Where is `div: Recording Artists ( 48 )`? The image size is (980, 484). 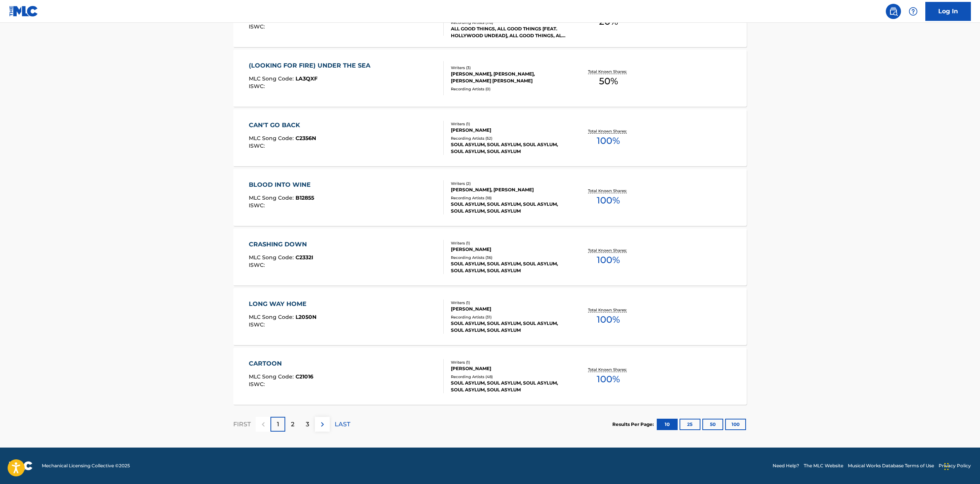
div: Recording Artists ( 48 ) is located at coordinates (508, 377).